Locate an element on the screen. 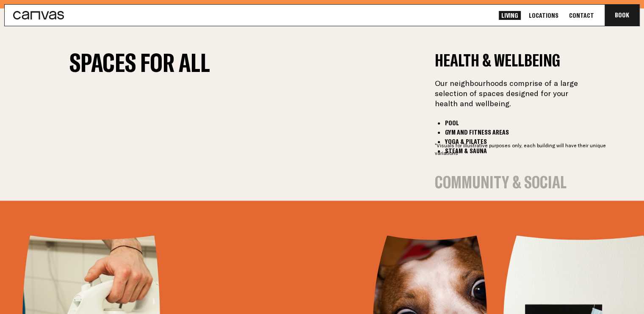 The height and width of the screenshot is (314, 644). a: Locations is located at coordinates (544, 15).